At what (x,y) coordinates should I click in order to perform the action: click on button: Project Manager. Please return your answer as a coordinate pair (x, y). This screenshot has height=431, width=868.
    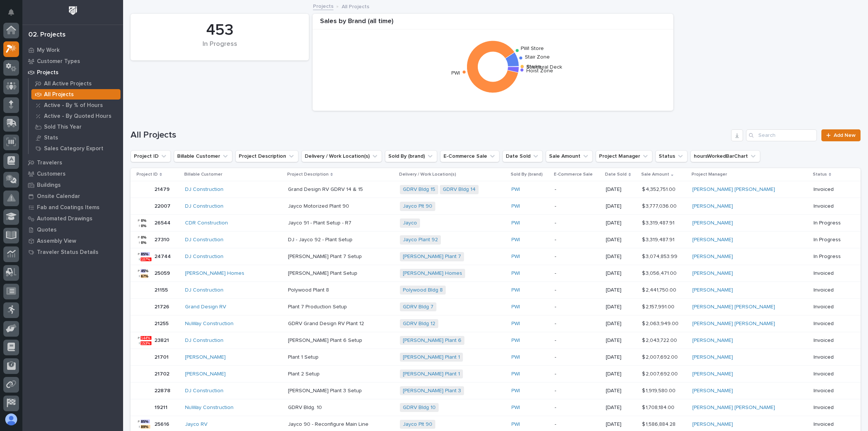
    Looking at the image, I should click on (624, 157).